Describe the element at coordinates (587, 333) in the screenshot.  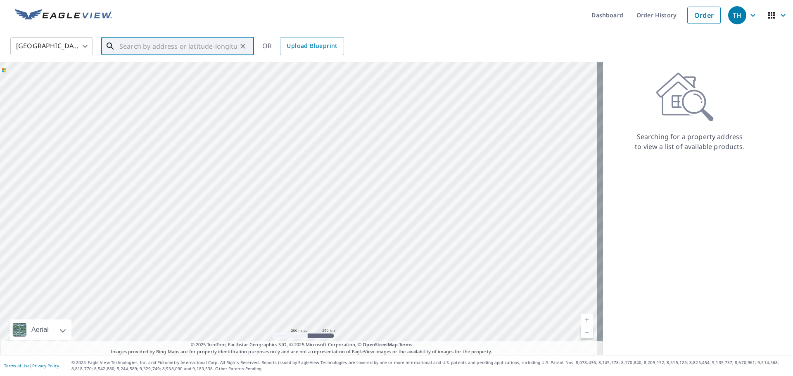
I see `a: Current Level 5, Zoom Out` at that location.